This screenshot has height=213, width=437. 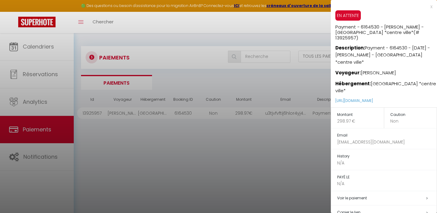 What do you see at coordinates (14, 12) in the screenshot?
I see `button: Ouvrir le widget de chat LiveChat` at bounding box center [14, 12].